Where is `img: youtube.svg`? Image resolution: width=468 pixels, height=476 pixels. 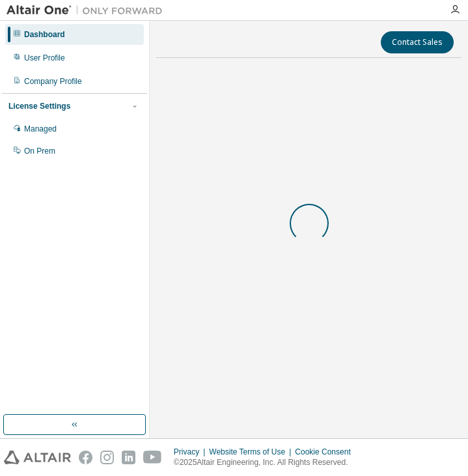
img: youtube.svg is located at coordinates (152, 457).